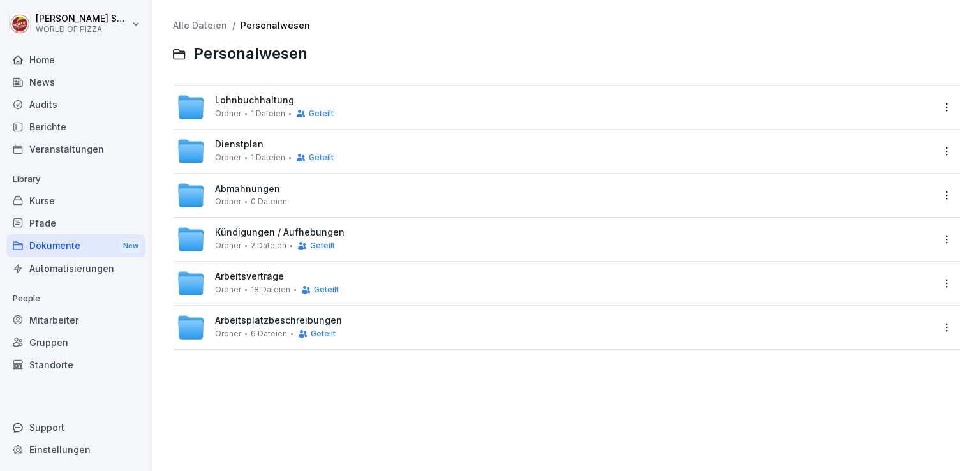 This screenshot has width=980, height=471. I want to click on a: Kurse, so click(76, 200).